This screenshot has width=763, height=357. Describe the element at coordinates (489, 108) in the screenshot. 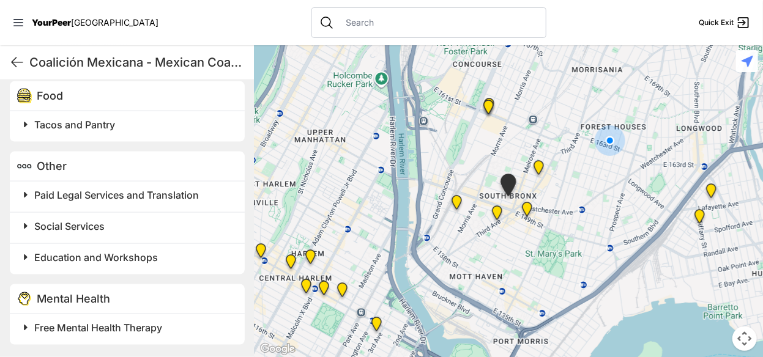

I see `div: Bronx` at that location.